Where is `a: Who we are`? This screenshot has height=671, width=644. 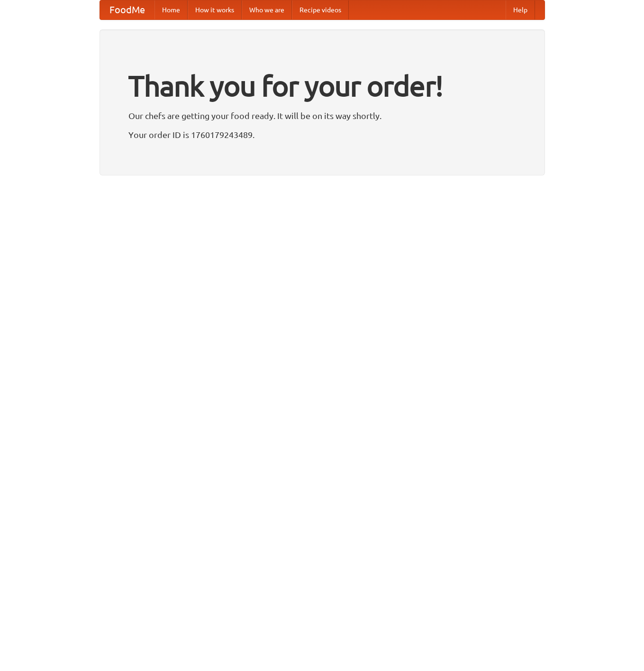 a: Who we are is located at coordinates (267, 10).